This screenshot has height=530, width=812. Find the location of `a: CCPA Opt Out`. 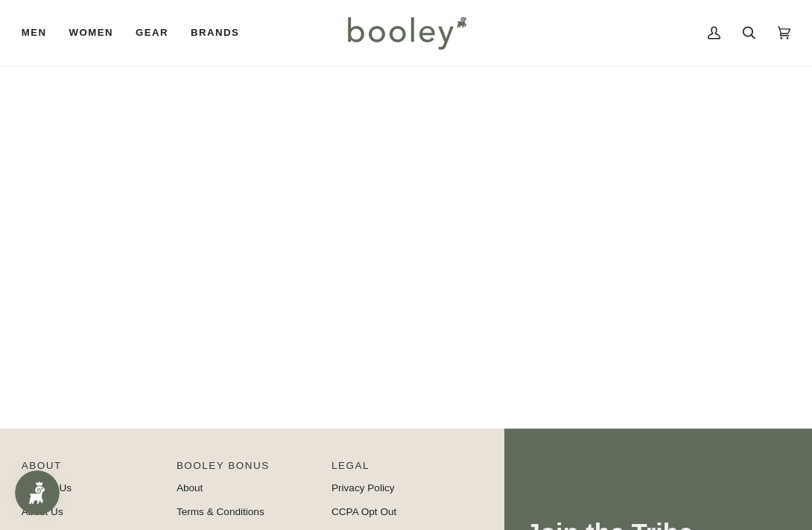

a: CCPA Opt Out is located at coordinates (363, 512).